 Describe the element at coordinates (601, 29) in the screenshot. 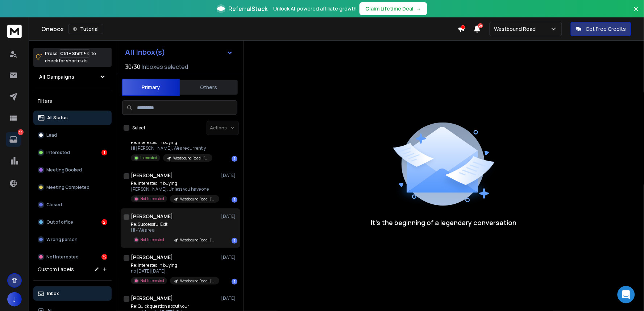

I see `button: Get Free Credits` at that location.